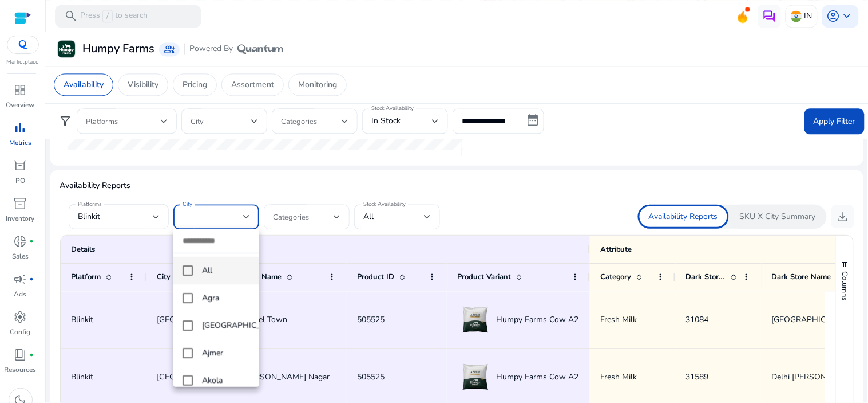 Image resolution: width=868 pixels, height=403 pixels. I want to click on input: dropdown search, so click(216, 241).